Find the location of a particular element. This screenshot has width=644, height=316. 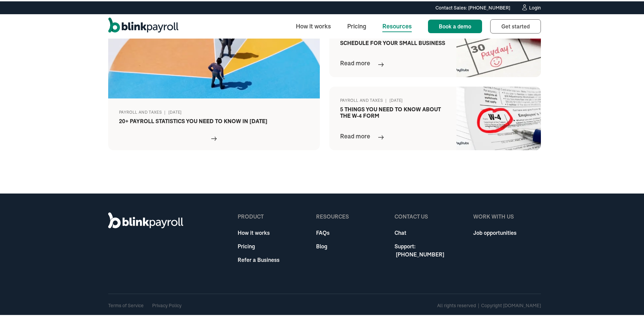

a: Terms of Service is located at coordinates (126, 304).